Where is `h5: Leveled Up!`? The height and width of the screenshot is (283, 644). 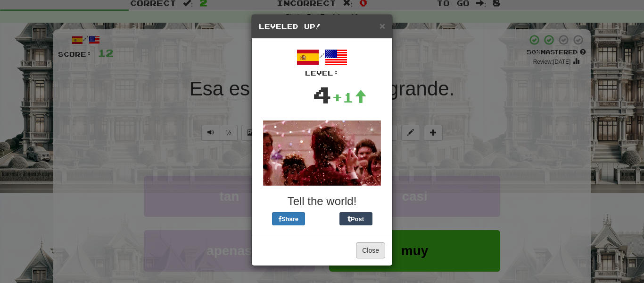
h5: Leveled Up! is located at coordinates (322, 26).